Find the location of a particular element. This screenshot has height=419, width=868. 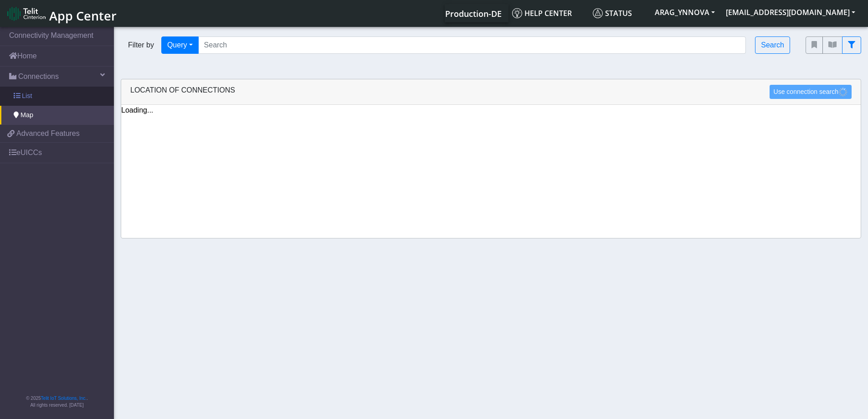

input: Search... is located at coordinates (472, 45).